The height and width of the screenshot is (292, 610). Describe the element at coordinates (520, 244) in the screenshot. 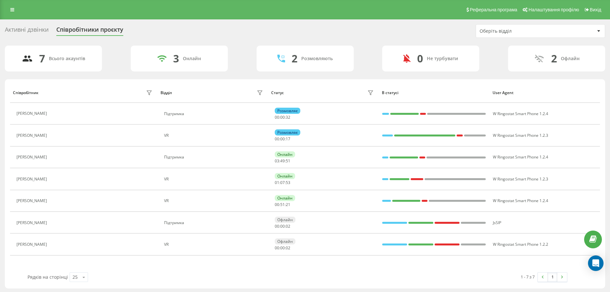

I see `span: W Ringostat Smart Phone 1.2.2` at that location.